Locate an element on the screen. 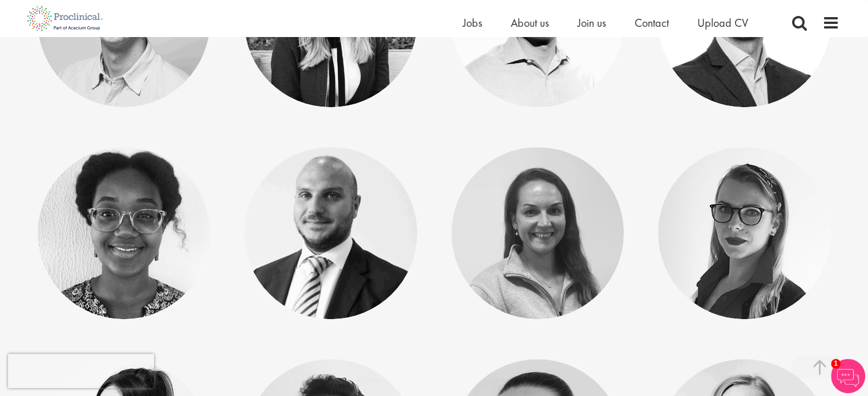  a: Upload CV is located at coordinates (722, 23).